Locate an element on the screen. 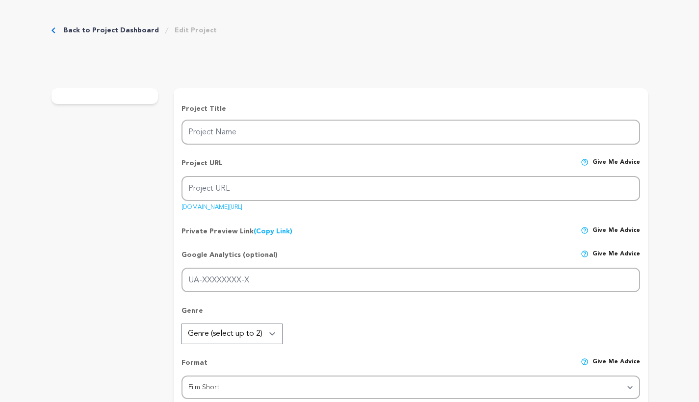 Image resolution: width=699 pixels, height=402 pixels. p: Format is located at coordinates (194, 367).